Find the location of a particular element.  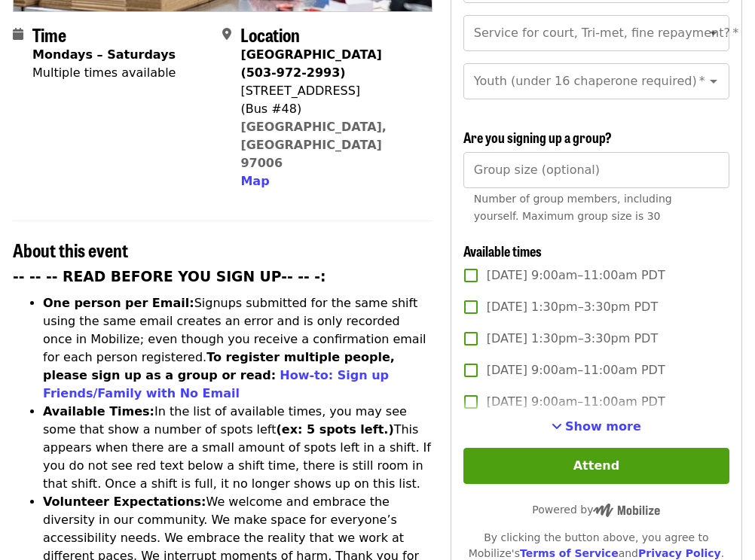

strong: Mondays – Saturdays is located at coordinates (104, 54).